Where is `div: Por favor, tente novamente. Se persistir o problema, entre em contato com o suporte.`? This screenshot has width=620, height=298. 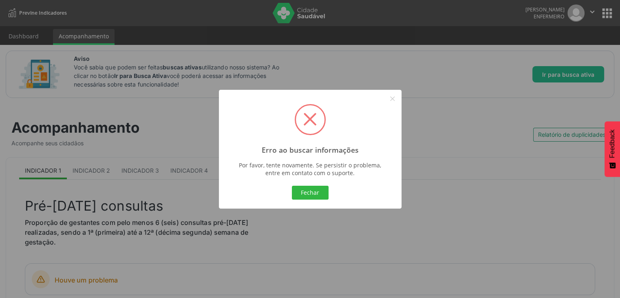 div: Por favor, tente novamente. Se persistir o problema, entre em contato com o suporte. is located at coordinates (310, 169).